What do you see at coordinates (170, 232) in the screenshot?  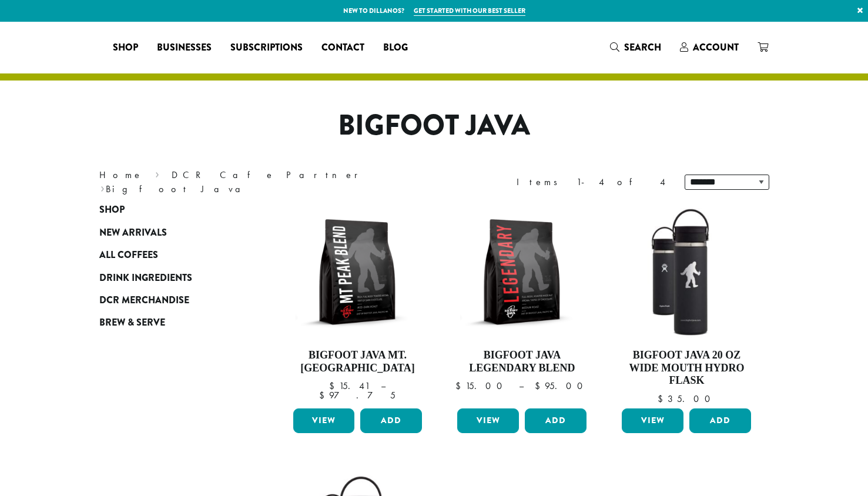 I see `a: New Arrivals` at bounding box center [170, 232].